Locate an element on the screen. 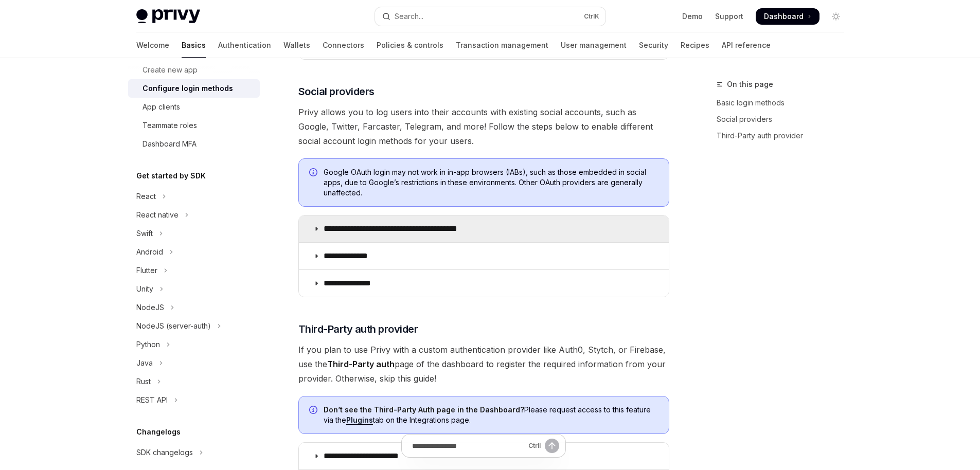 Image resolution: width=980 pixels, height=470 pixels. span: Ctrl K is located at coordinates (592, 17).